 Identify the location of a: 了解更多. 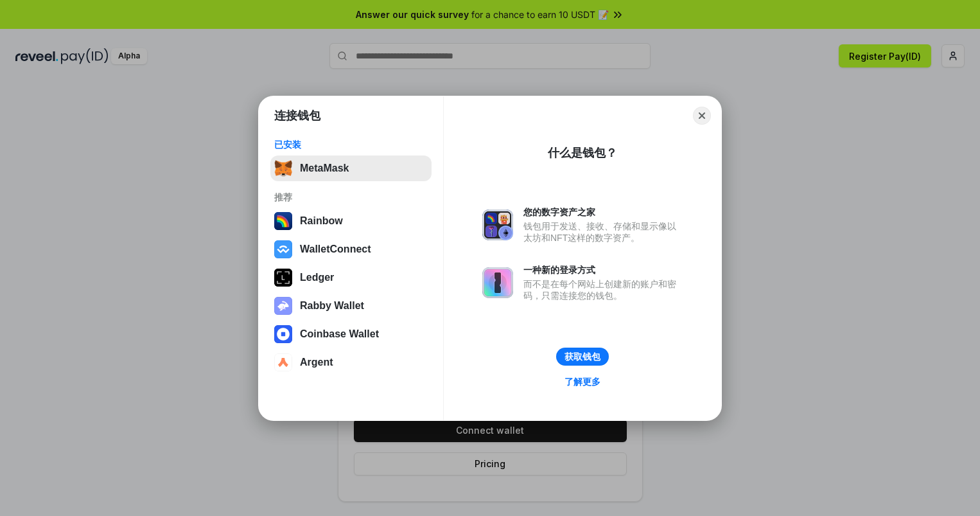
(582, 381).